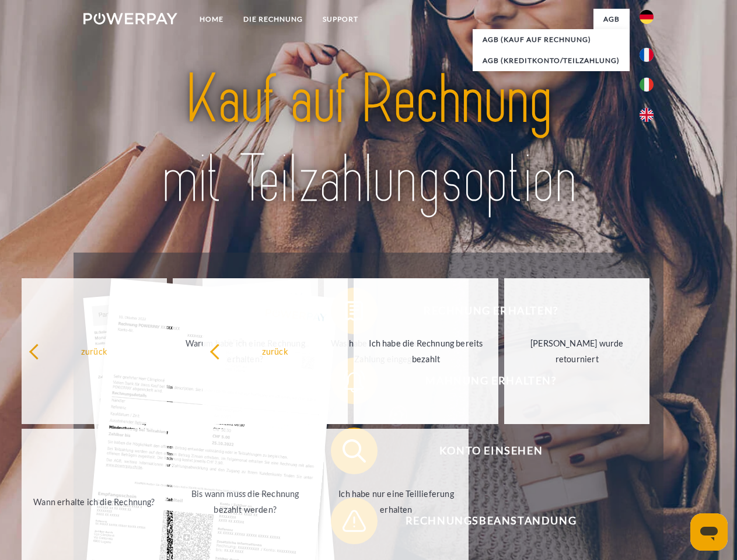 The width and height of the screenshot is (737, 560). I want to click on img: de, so click(647, 17).